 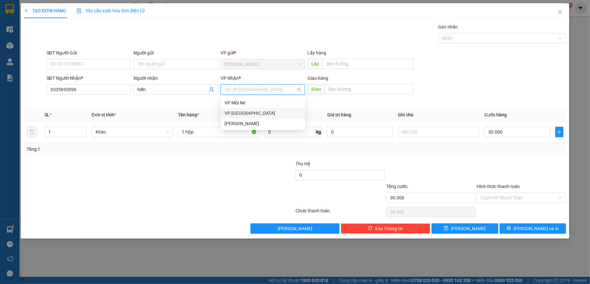 What do you see at coordinates (263, 113) in the screenshot?
I see `div: VP Sài Gòn` at bounding box center [263, 113].